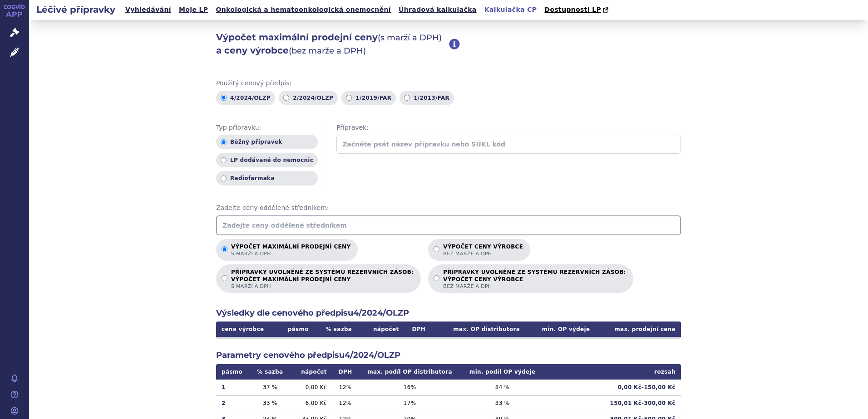 The width and height of the screenshot is (868, 419). What do you see at coordinates (247, 329) in the screenshot?
I see `th: cena výrobce` at bounding box center [247, 329].